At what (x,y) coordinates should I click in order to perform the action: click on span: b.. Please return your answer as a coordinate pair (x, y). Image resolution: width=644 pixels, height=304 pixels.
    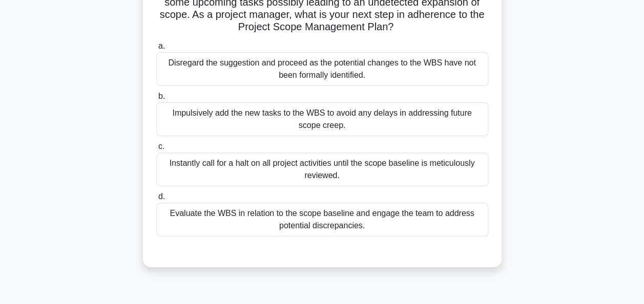
    Looking at the image, I should click on (162, 96).